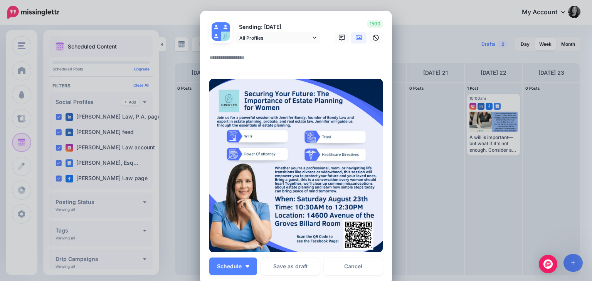  I want to click on img: 33WX8U3ZC67XFHNON9PO8NYA7U7KFRKA.jpg, so click(296, 166).